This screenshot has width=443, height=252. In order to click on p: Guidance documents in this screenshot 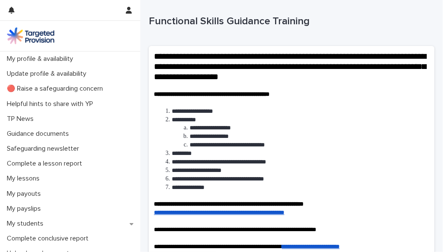, I will do `click(40, 133)`.